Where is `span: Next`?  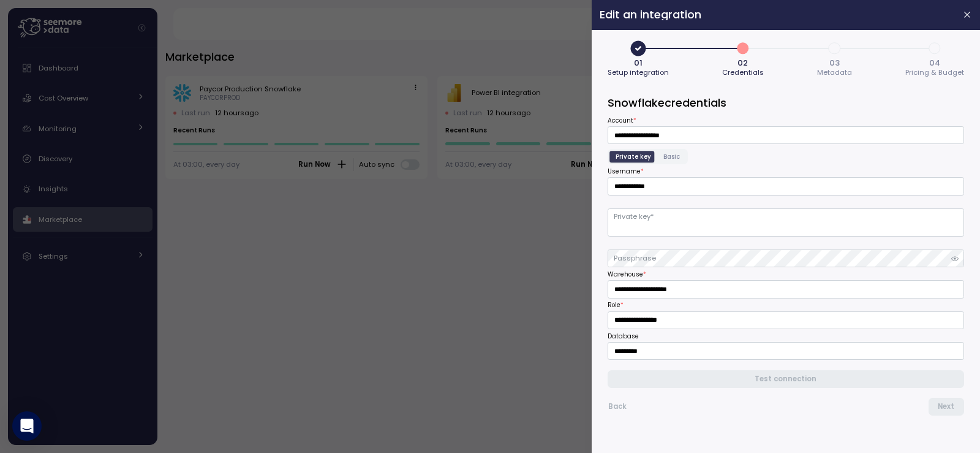 span: Next is located at coordinates (946, 406).